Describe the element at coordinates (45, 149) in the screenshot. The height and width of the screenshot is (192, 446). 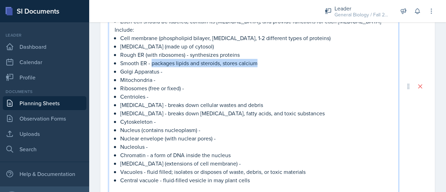
I see `a: Search` at that location.